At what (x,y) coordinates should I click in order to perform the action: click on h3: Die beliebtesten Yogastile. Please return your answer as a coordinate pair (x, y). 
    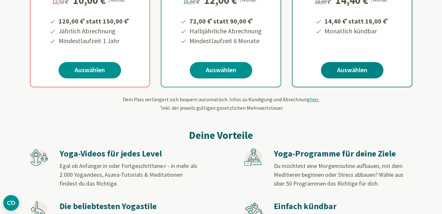
    Looking at the image, I should click on (129, 206).